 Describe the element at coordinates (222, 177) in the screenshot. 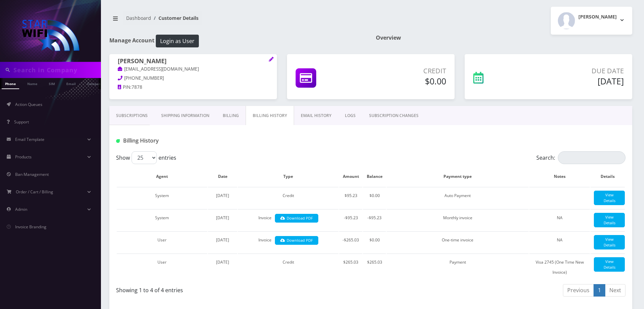

I see `th: Date` at that location.